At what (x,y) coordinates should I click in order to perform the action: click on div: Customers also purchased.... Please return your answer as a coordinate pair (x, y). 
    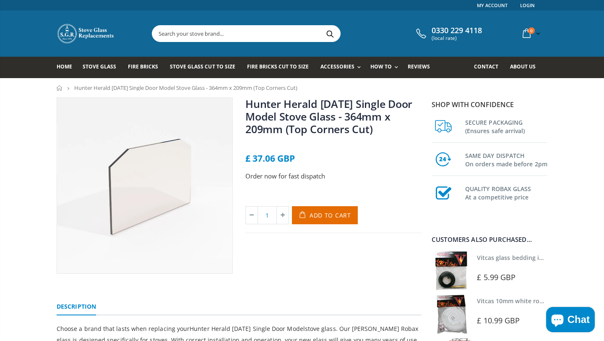
    Looking at the image, I should click on (490, 239).